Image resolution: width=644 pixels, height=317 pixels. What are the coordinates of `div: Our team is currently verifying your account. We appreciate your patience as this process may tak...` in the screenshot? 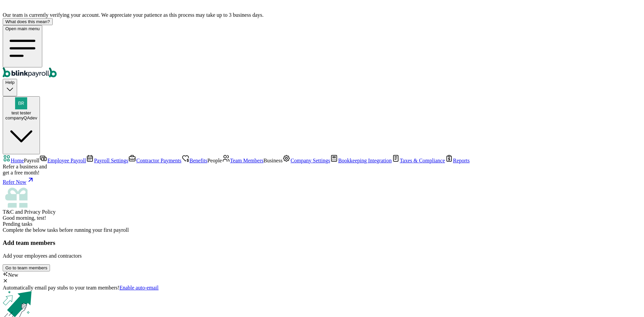 It's located at (322, 15).